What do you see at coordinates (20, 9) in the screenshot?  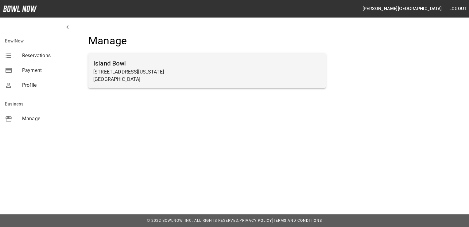 I see `img: logo` at bounding box center [20, 9].